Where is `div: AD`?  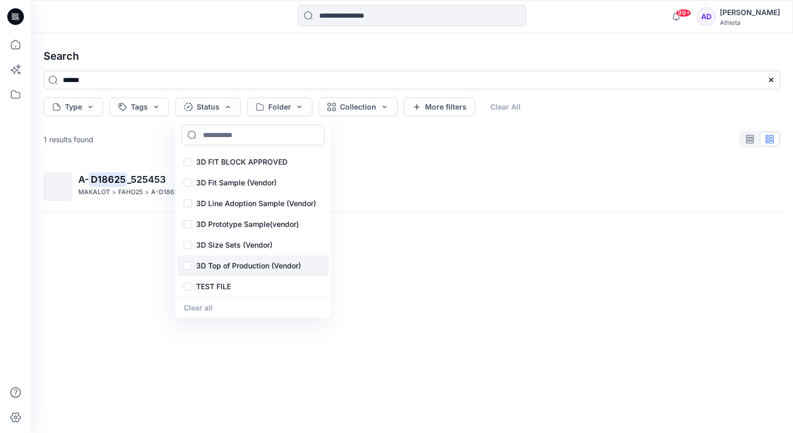
div: AD is located at coordinates (707, 17).